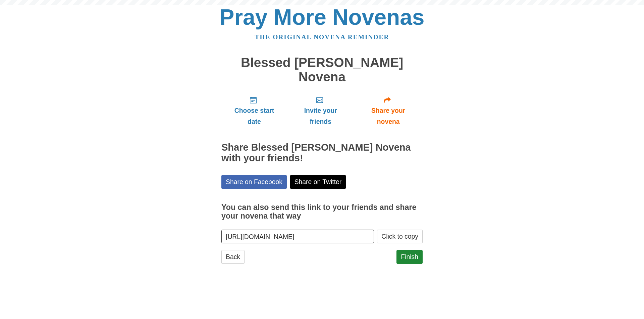 The height and width of the screenshot is (319, 644). Describe the element at coordinates (254, 117) in the screenshot. I see `span: Choose start date` at that location.